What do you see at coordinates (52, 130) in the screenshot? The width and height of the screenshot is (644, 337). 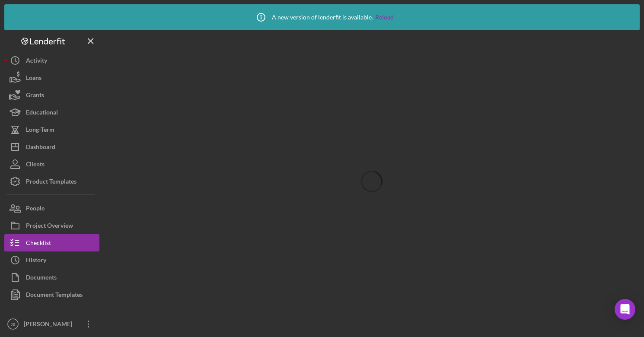 I see `a: Long-Term` at bounding box center [52, 130].